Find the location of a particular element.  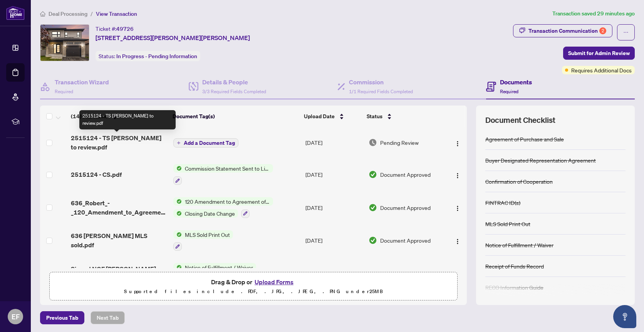

th: (14) File Name is located at coordinates (118, 116).